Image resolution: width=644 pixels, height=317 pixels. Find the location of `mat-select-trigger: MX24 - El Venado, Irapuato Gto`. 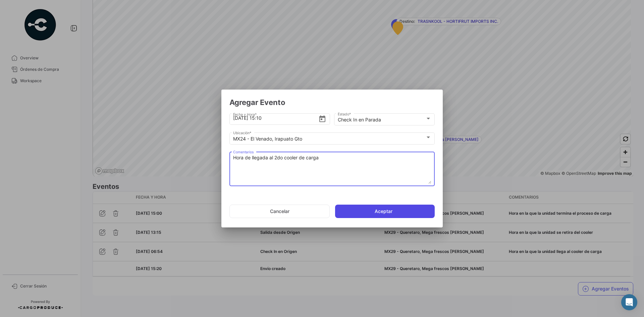

mat-select-trigger: MX24 - El Venado, Irapuato Gto is located at coordinates (268, 139).